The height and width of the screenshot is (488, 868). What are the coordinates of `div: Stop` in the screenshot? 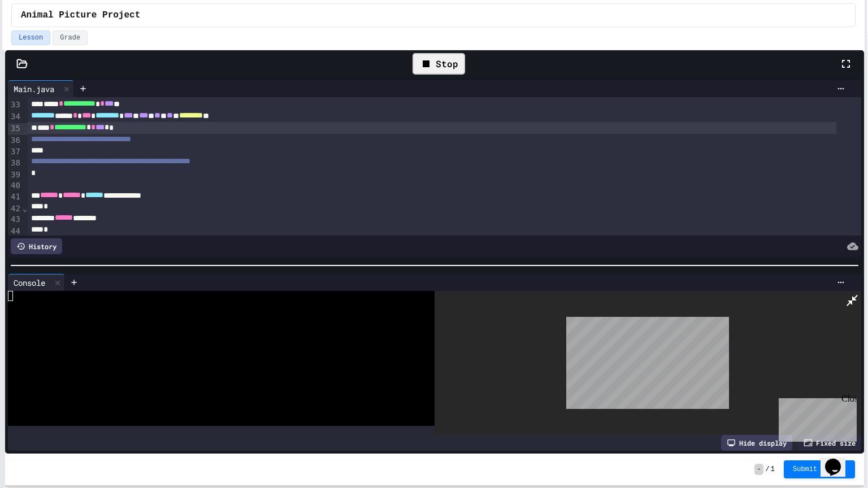 It's located at (438, 64).